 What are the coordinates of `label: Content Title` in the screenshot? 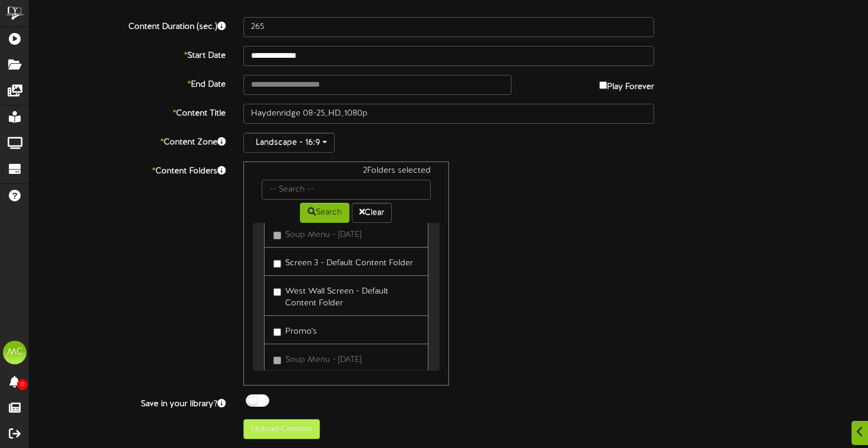 It's located at (127, 112).